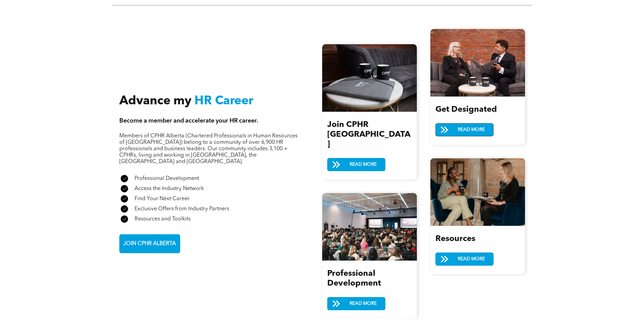  What do you see at coordinates (150, 244) in the screenshot?
I see `a: JOIN CPHR ALBERTA` at bounding box center [150, 244].